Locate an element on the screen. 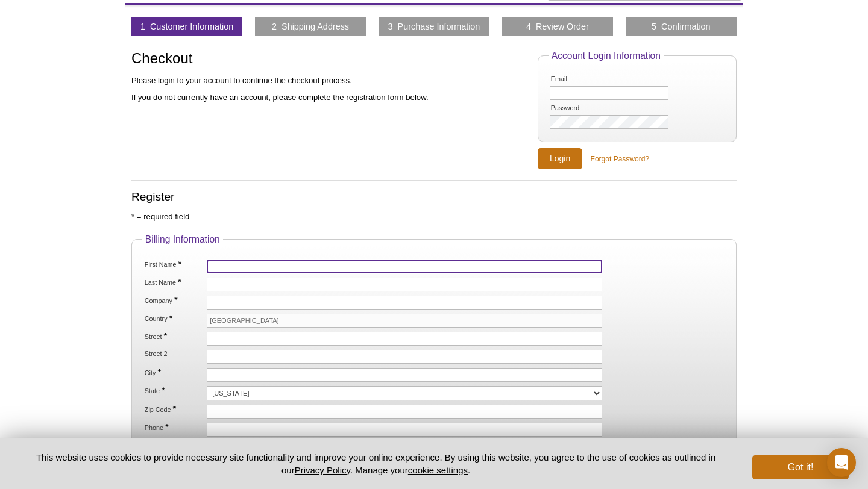 The height and width of the screenshot is (489, 868). button: cookie settings is located at coordinates (438, 470).